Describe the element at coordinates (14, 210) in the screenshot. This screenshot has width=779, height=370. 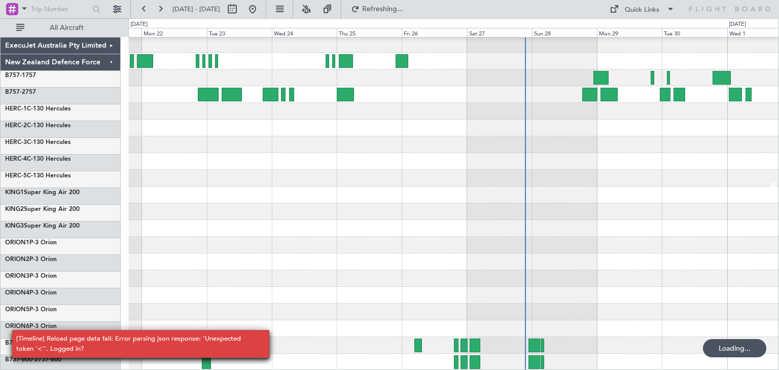
I see `span: KING2` at that location.